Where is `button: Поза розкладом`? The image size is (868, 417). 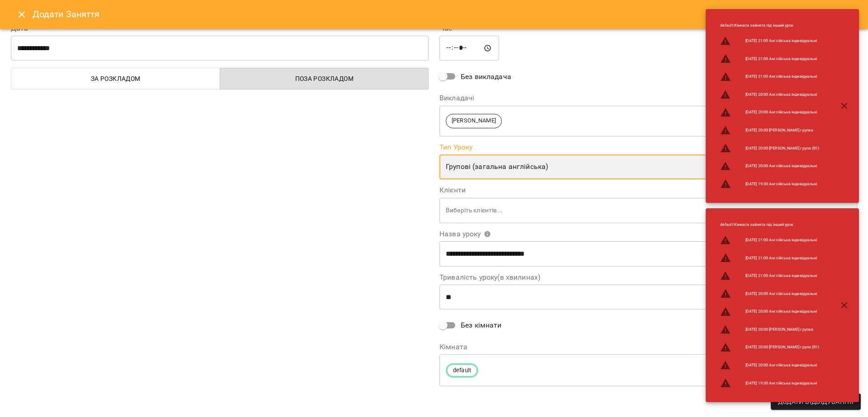
button: Поза розкладом is located at coordinates (325, 79).